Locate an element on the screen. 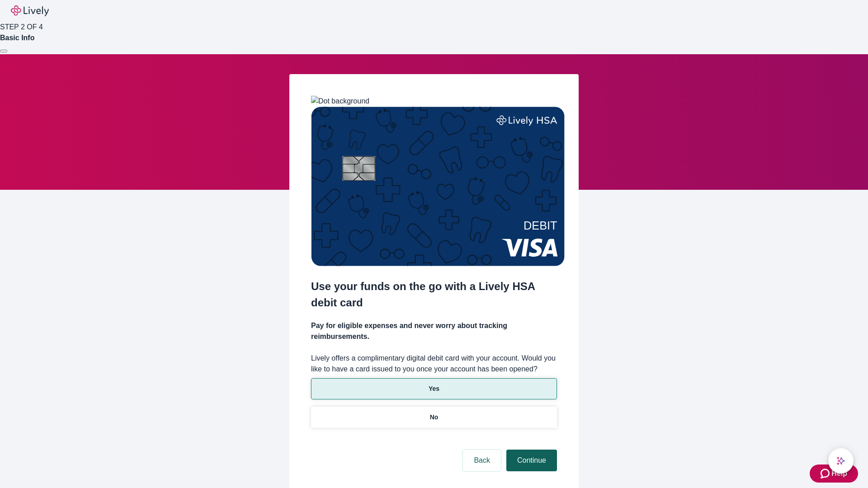 The image size is (868, 488). button: chat is located at coordinates (840, 460).